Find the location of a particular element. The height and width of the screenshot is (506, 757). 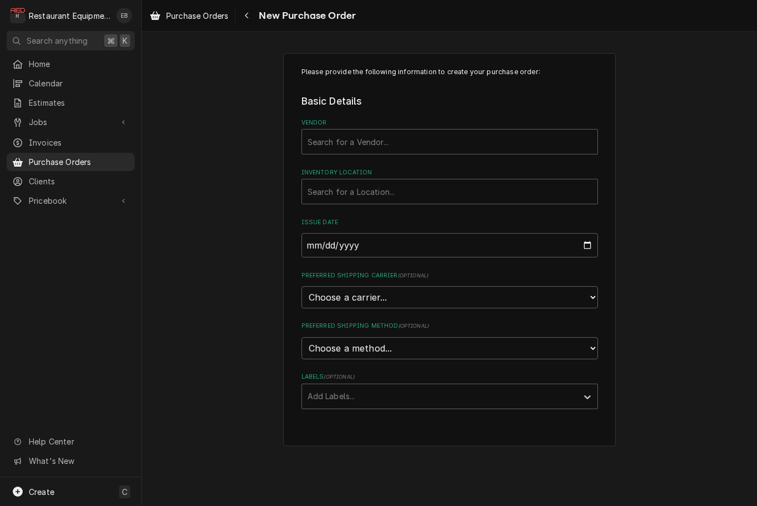

div: EB is located at coordinates (124, 16).